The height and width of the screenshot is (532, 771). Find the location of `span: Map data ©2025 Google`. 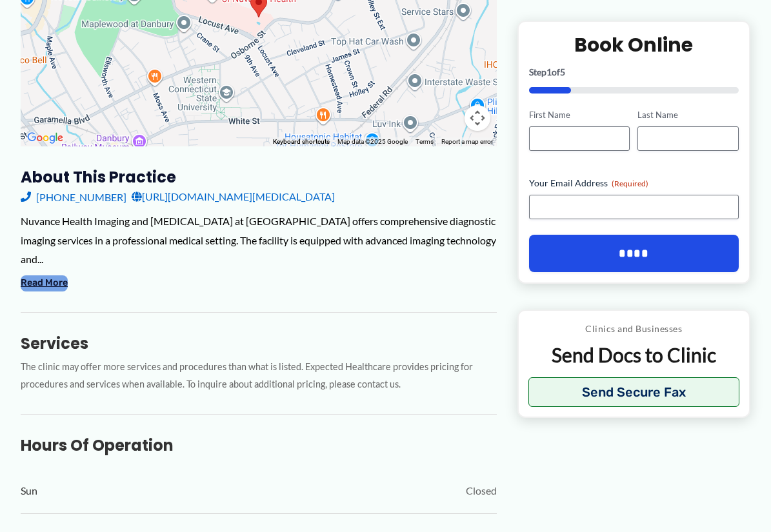

span: Map data ©2025 Google is located at coordinates (372, 141).